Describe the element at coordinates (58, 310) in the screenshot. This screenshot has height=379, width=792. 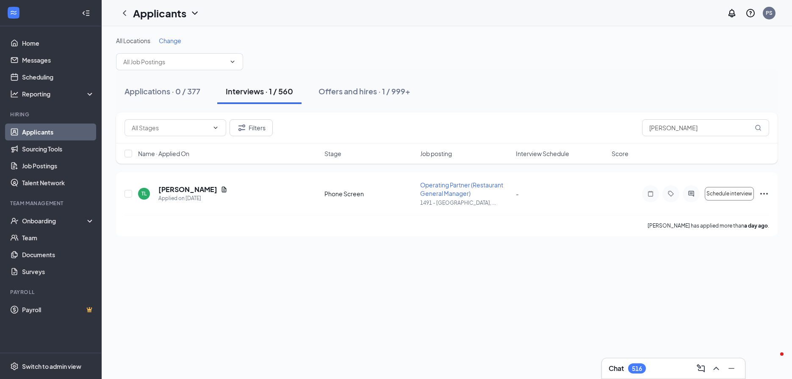
I see `a: PayrollCrown` at that location.